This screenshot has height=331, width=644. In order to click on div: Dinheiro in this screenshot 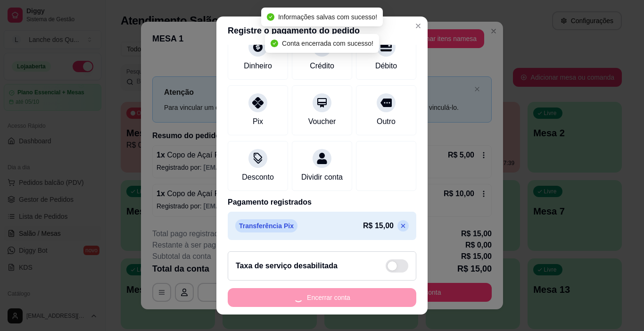, I will do `click(258, 66)`.